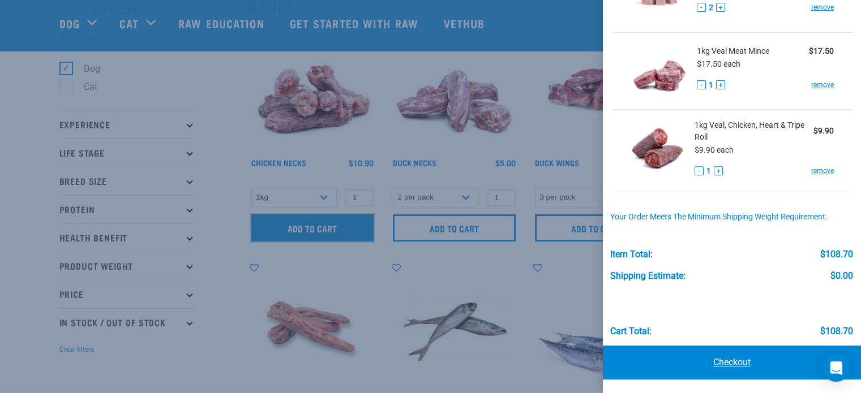 The width and height of the screenshot is (861, 393). What do you see at coordinates (754, 131) in the screenshot?
I see `span: 1kg Veal, Chicken, Heart & Tripe Roll` at bounding box center [754, 131].